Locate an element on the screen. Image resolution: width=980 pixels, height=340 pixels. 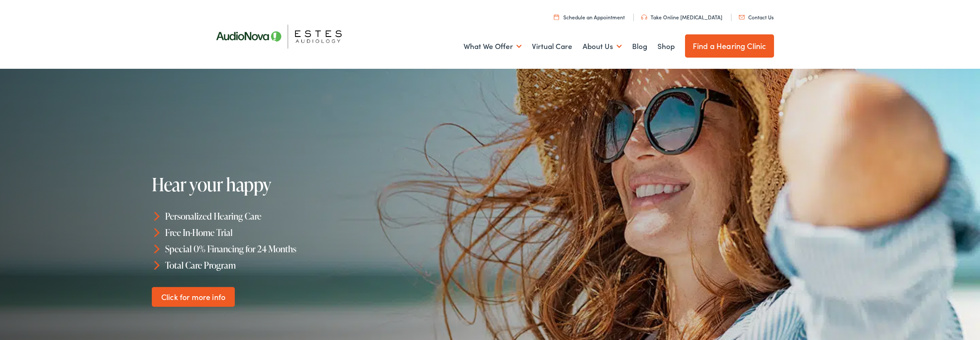
a: What We Offer is located at coordinates (493, 46).